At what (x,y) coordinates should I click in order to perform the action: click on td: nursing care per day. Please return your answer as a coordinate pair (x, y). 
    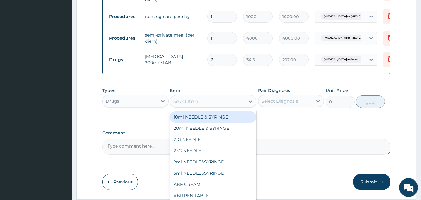
    Looking at the image, I should click on (173, 17).